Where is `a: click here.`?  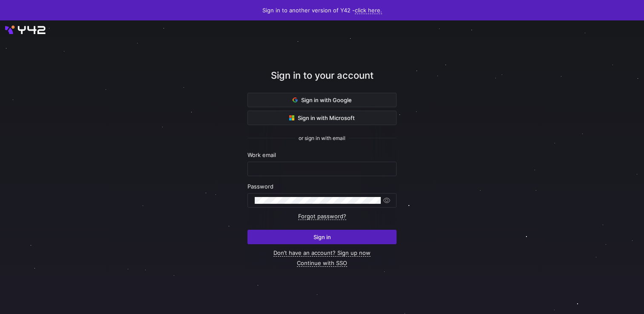
a: click here. is located at coordinates (368, 10).